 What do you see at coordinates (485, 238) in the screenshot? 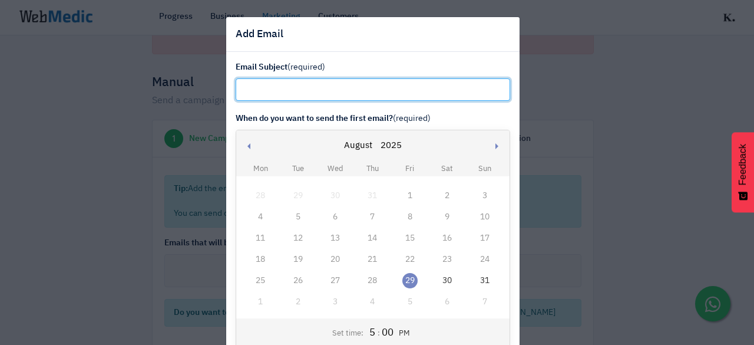
I see `div: 17` at bounding box center [485, 238].